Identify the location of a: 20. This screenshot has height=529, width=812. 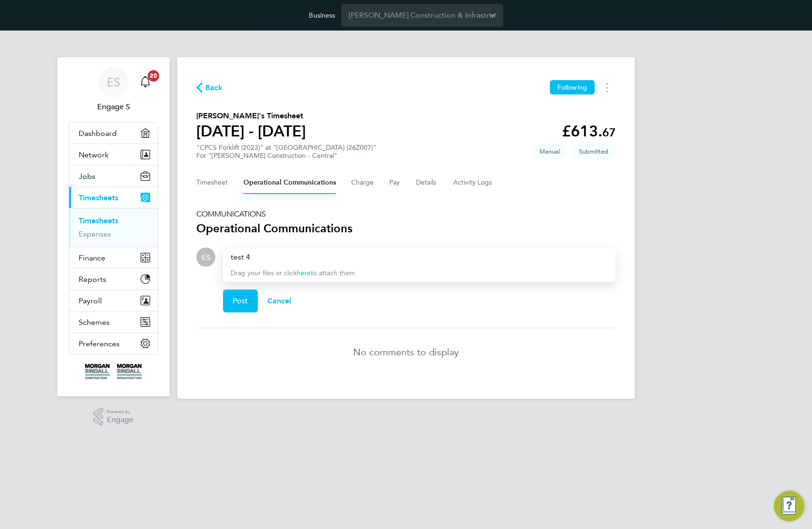
(145, 82).